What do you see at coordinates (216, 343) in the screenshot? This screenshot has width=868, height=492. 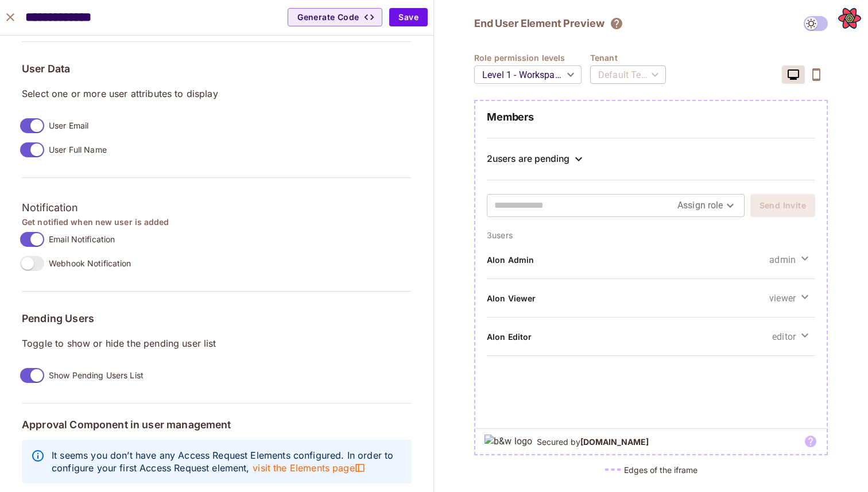 I see `p: Toggle to show or hide the pending user list` at bounding box center [216, 343].